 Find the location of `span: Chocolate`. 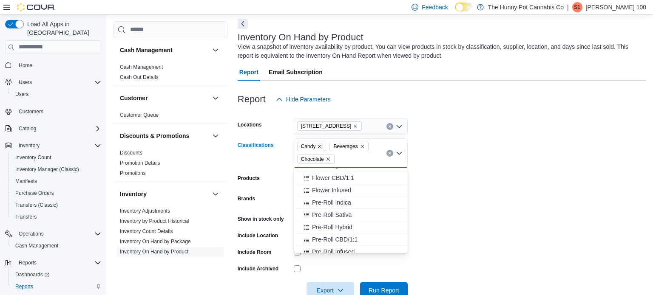

span: Chocolate is located at coordinates (316, 159).